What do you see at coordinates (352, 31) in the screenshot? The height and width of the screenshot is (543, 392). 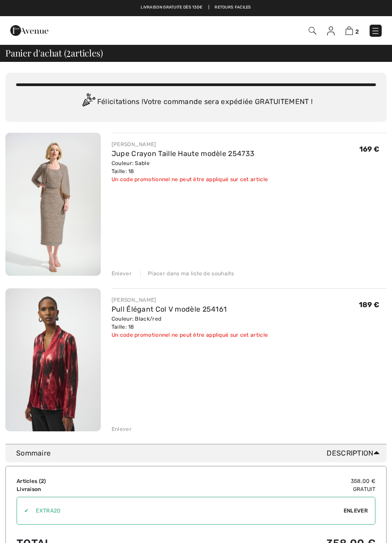 I see `a: 2` at bounding box center [352, 31].